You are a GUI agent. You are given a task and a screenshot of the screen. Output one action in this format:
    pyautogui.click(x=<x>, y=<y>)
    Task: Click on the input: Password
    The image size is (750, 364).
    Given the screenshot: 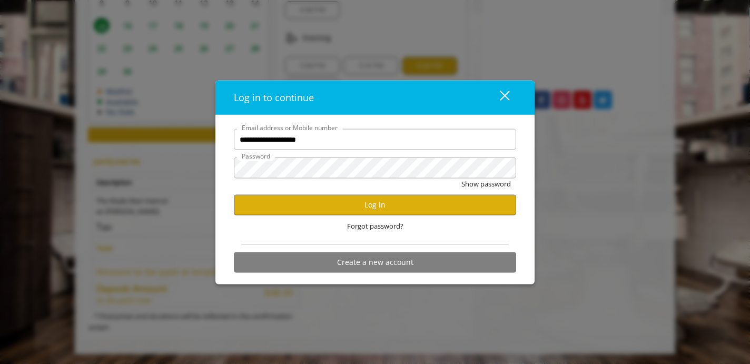 What is the action you would take?
    pyautogui.click(x=375, y=168)
    